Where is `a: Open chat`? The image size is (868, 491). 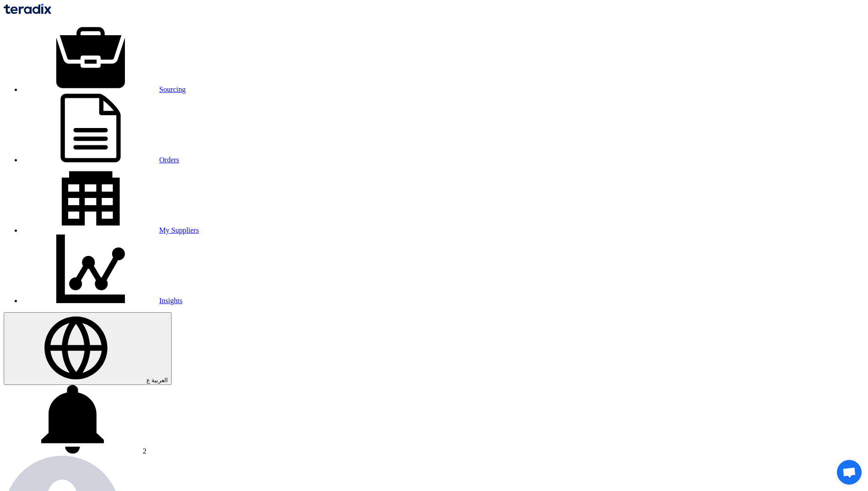
a: Open chat is located at coordinates (850, 473).